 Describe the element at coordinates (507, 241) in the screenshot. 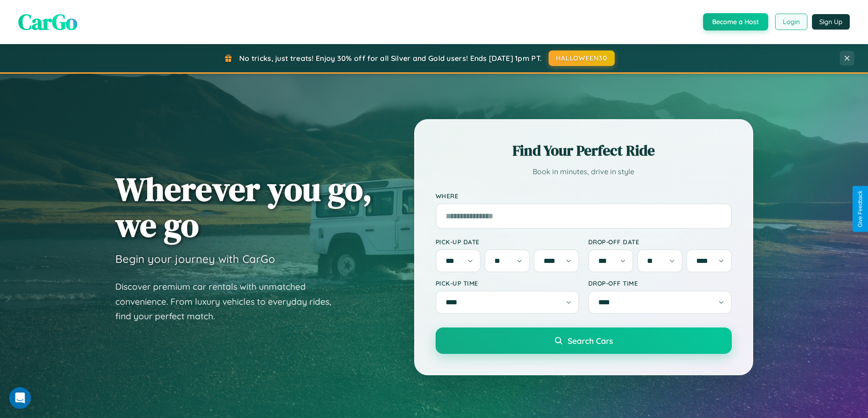

I see `label: Pick-up Date` at that location.